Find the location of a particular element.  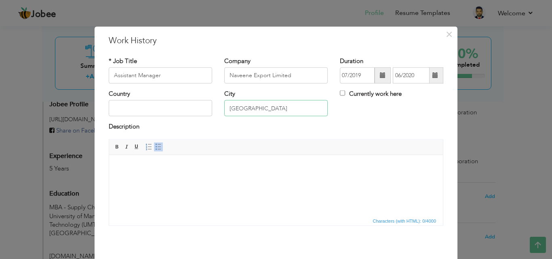

div: Statistics is located at coordinates (405, 221).